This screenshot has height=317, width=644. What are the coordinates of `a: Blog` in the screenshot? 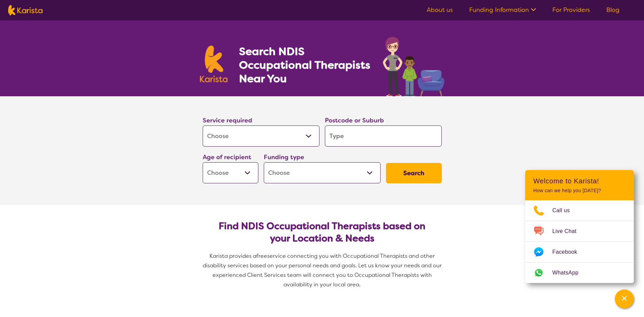 It's located at (613, 10).